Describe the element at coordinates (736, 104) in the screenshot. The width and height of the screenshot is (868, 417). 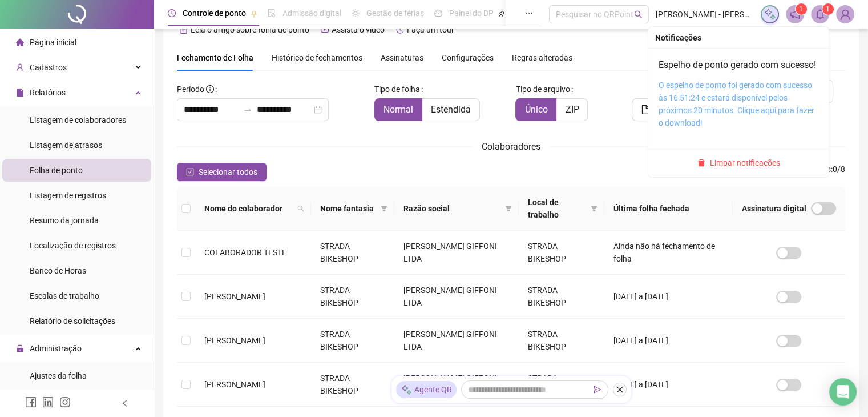
I see `a: O espelho de ponto foi gerado com sucesso às 16:51:24 e estará disponível pelos próximos 20 minut...` at that location.